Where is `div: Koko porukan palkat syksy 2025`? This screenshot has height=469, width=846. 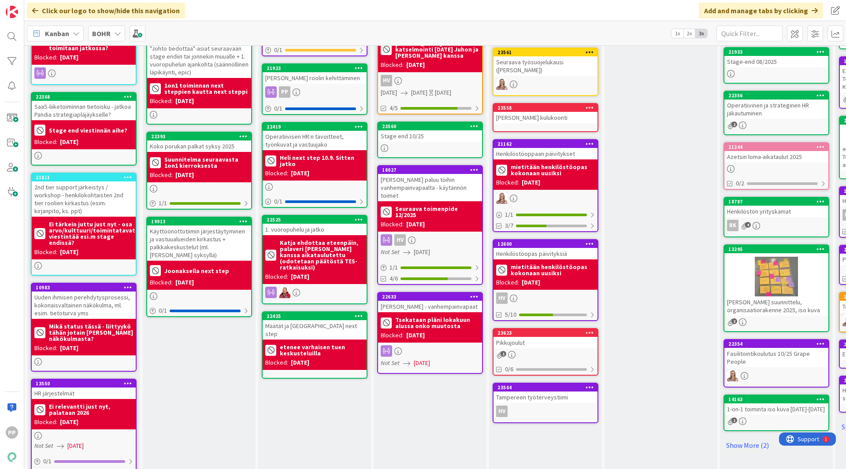 div: Koko porukan palkat syksy 2025 is located at coordinates (199, 146).